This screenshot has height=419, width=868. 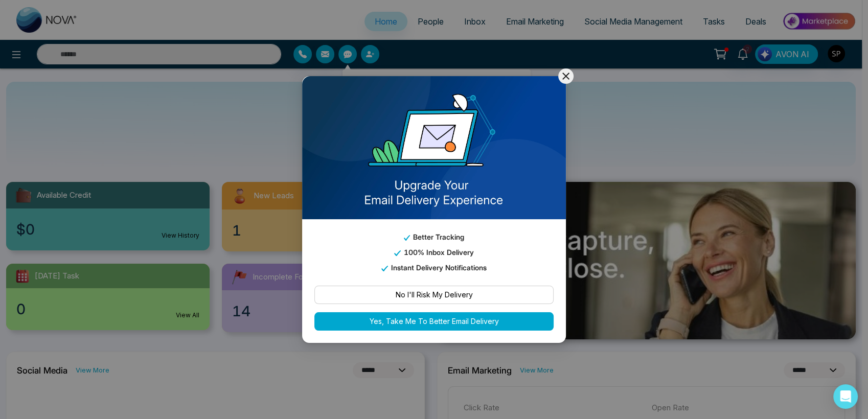 What do you see at coordinates (434, 268) in the screenshot?
I see `p: Instant Delivery Notifications` at bounding box center [434, 268].